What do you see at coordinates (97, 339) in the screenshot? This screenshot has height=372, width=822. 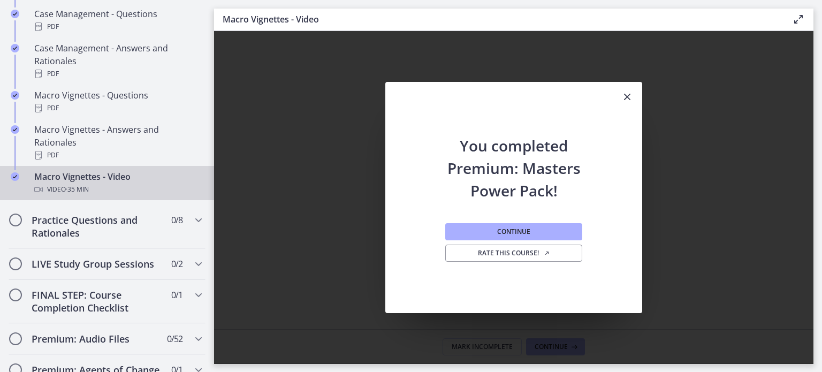 I see `h2: Premium: Audio Files` at bounding box center [97, 339].